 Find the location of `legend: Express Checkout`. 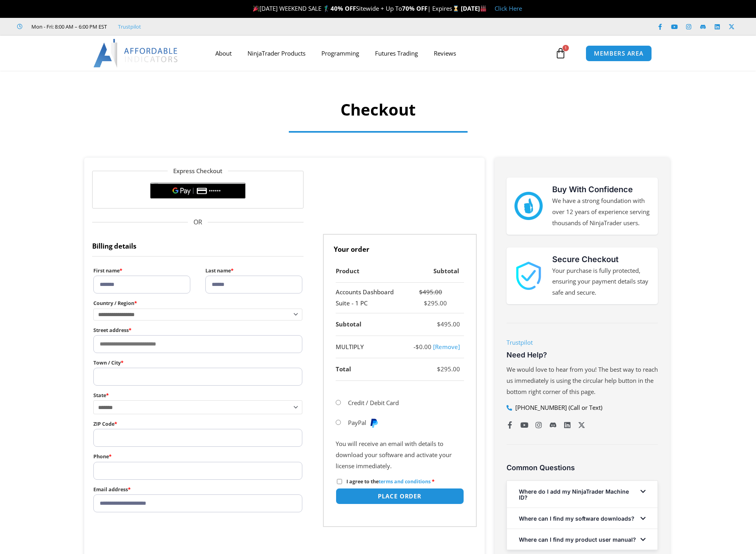

legend: Express Checkout is located at coordinates (198, 172).